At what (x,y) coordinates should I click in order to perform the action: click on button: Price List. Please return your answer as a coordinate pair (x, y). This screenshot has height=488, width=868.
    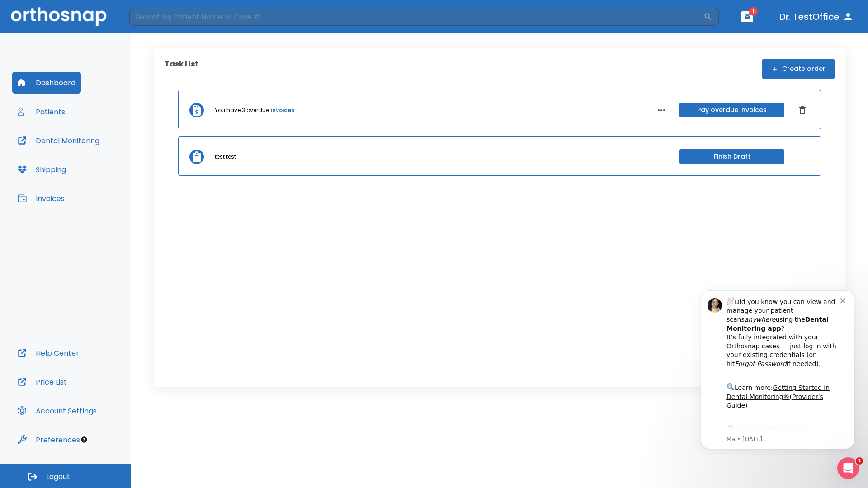
    Looking at the image, I should click on (42, 382).